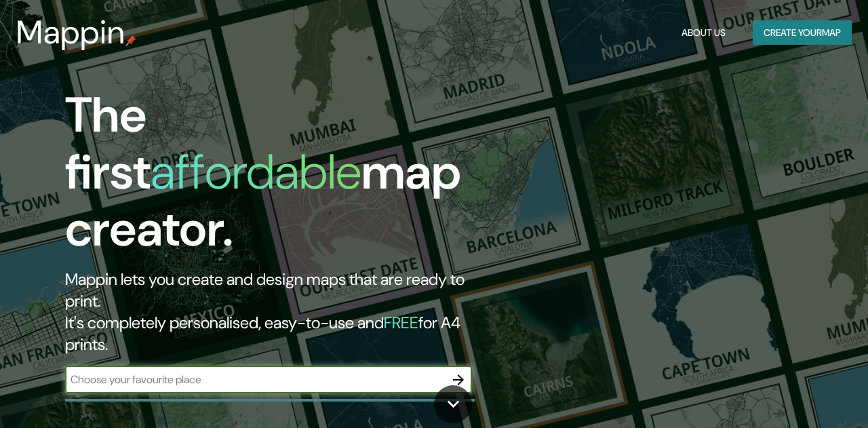  Describe the element at coordinates (131, 41) in the screenshot. I see `img: mappin-pin` at that location.